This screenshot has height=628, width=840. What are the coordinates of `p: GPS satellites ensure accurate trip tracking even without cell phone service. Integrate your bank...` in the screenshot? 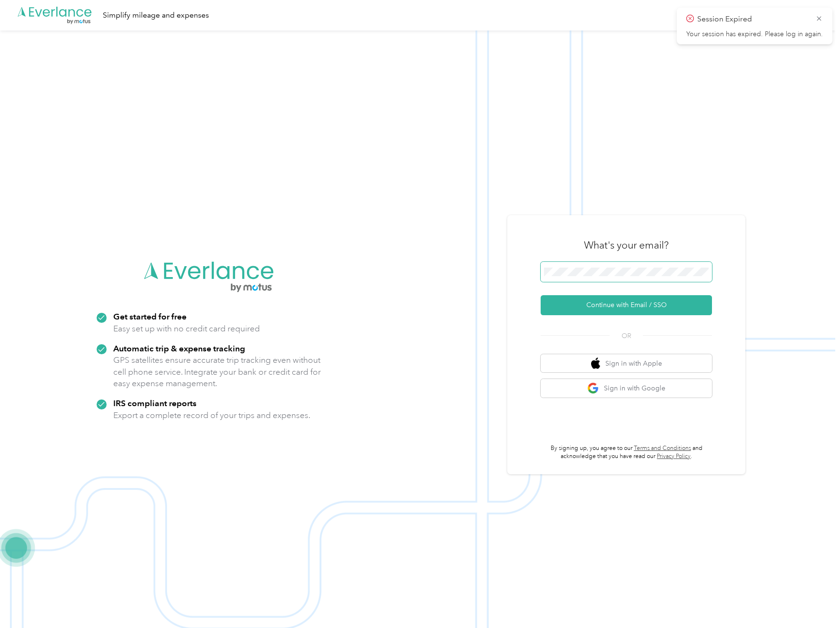 It's located at (218, 372).